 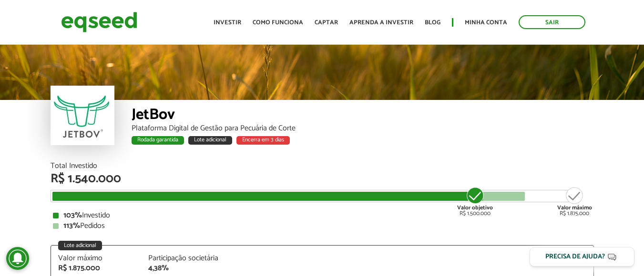 What do you see at coordinates (72, 215) in the screenshot?
I see `strong: 103%` at bounding box center [72, 215].